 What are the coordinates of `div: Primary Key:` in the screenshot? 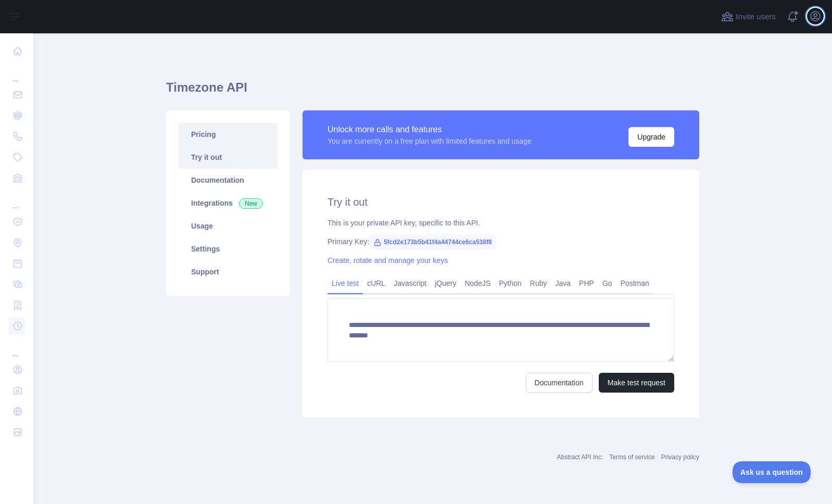 It's located at (501, 242).